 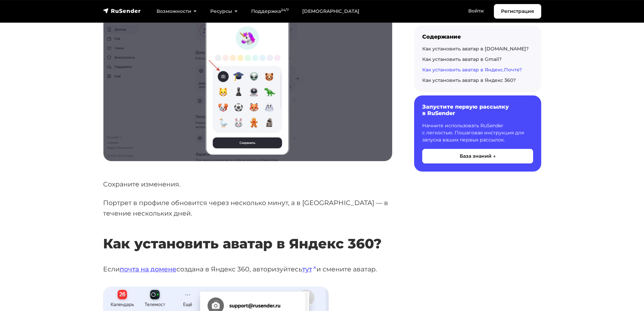 What do you see at coordinates (476, 11) in the screenshot?
I see `a: Войти` at bounding box center [476, 11].